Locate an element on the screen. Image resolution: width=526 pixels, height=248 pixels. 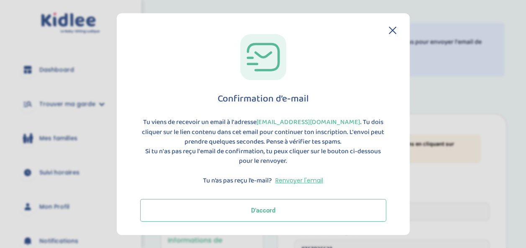
h1: Confirmation d’e-mail is located at coordinates (263, 99).